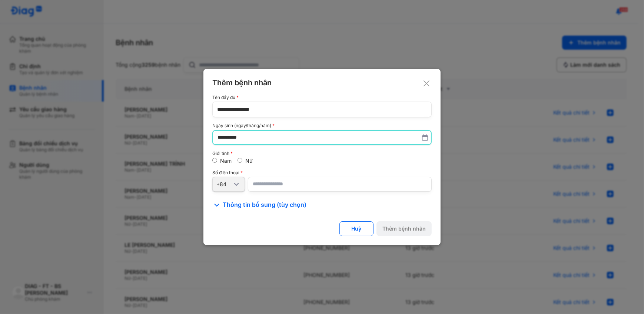 This screenshot has height=314, width=644. I want to click on label: Nữ, so click(249, 161).